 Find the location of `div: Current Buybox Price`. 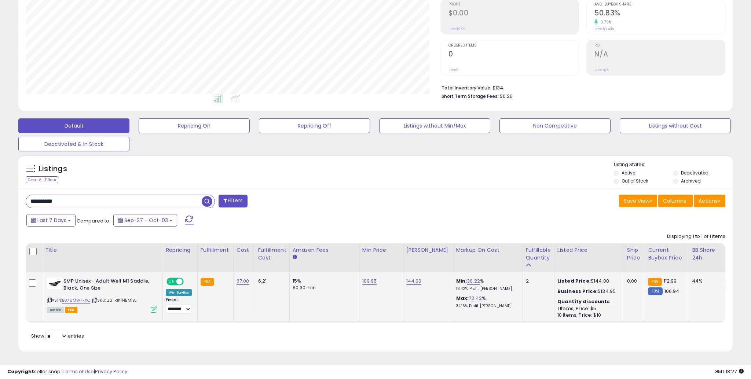

div: Current Buybox Price is located at coordinates (667, 254).